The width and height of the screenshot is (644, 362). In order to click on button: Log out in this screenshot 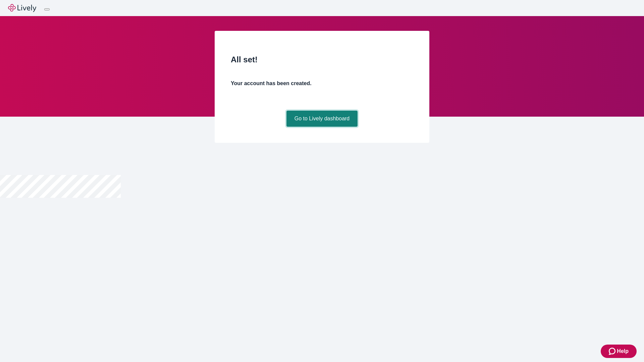, I will do `click(47, 10)`.